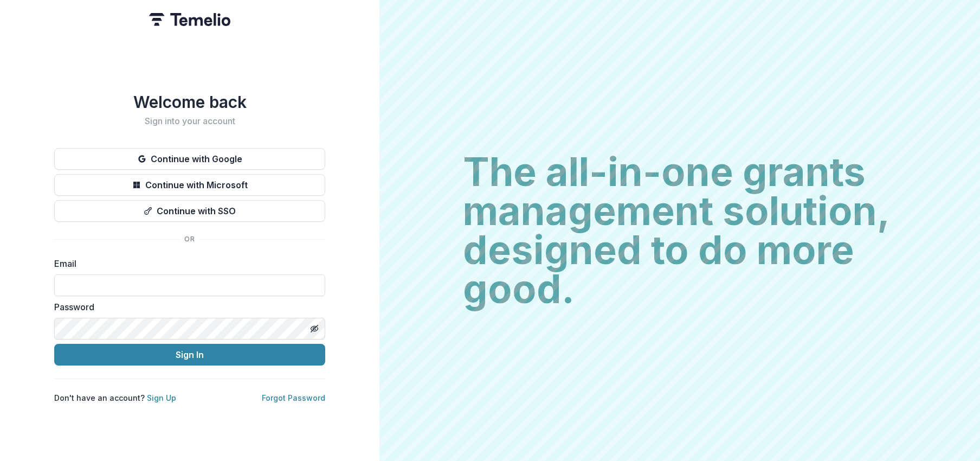  What do you see at coordinates (294, 397) in the screenshot?
I see `a: Forgot Password` at bounding box center [294, 397].